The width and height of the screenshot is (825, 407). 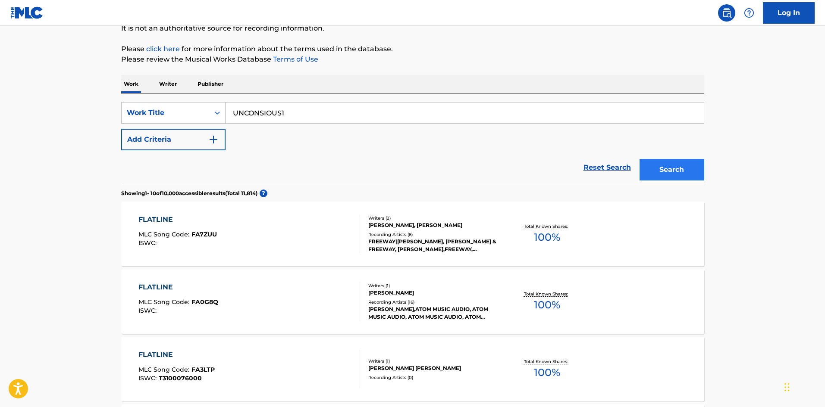 I want to click on a: Public Search, so click(x=726, y=13).